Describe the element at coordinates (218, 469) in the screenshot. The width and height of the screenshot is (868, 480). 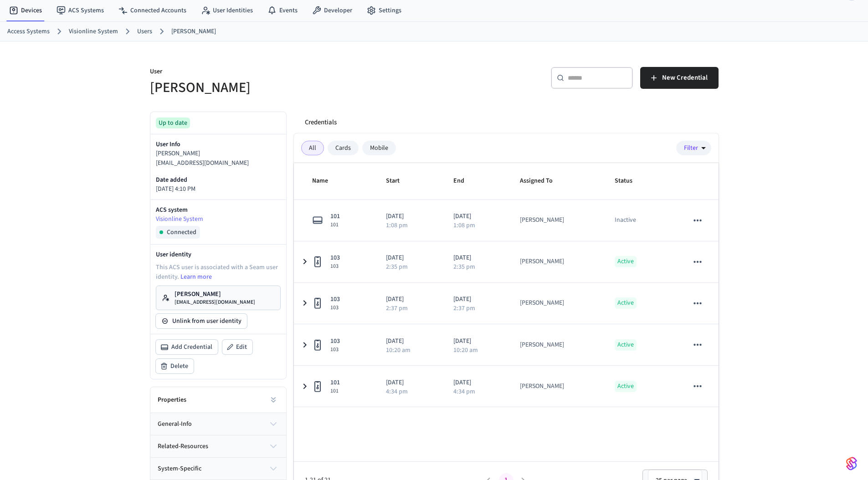
I see `button: system-specific` at that location.